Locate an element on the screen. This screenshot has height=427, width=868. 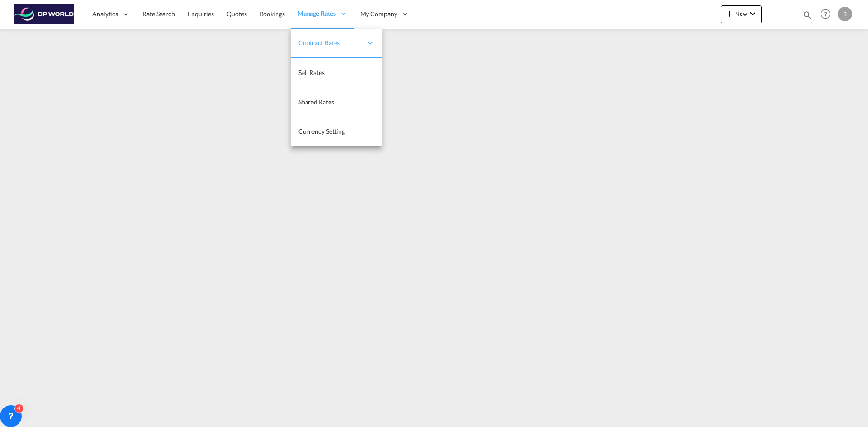
a: Shared Rates is located at coordinates (336, 102).